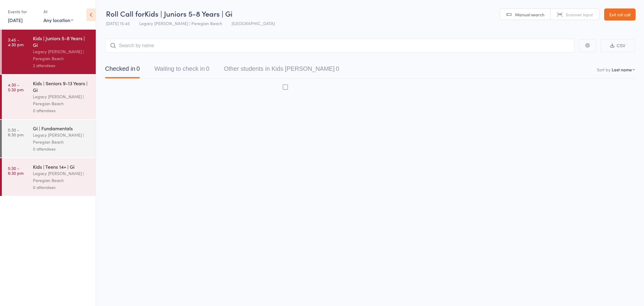  I want to click on div: Kids | Seniors 9-13 Years | Gi, so click(62, 87).